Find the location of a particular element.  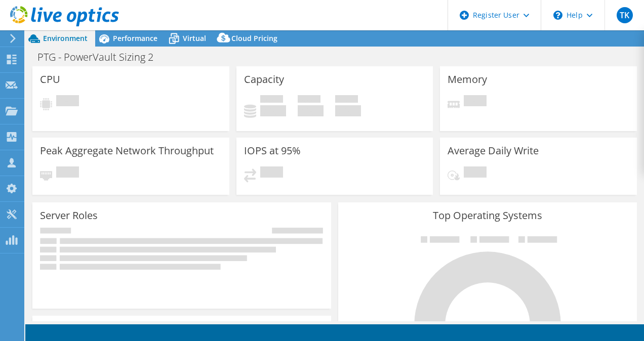

span: Environment is located at coordinates (66, 38).